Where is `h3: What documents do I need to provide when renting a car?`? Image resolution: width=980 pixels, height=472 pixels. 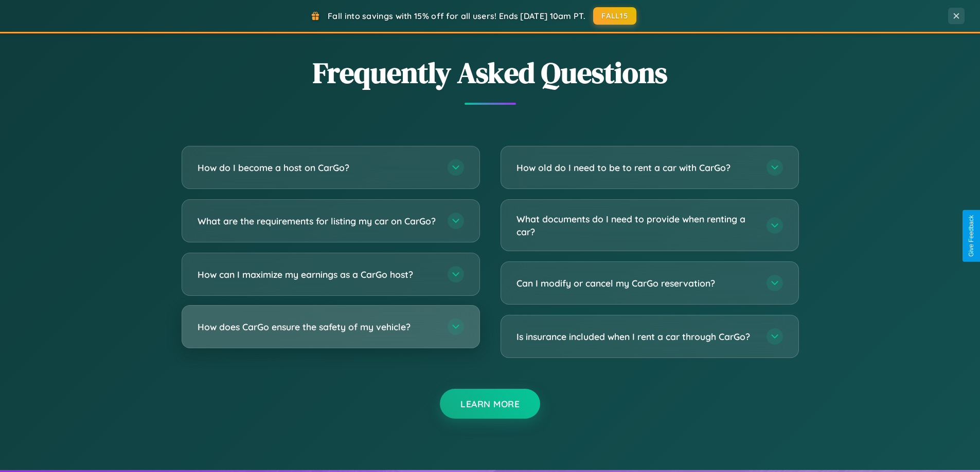 h3: What documents do I need to provide when renting a car? is located at coordinates (636, 225).